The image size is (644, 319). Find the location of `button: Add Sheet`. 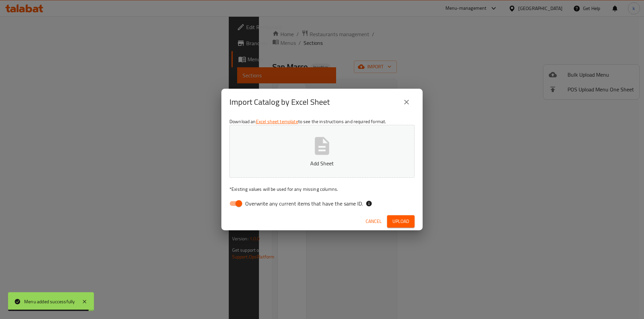

button: Add Sheet is located at coordinates (322, 152).